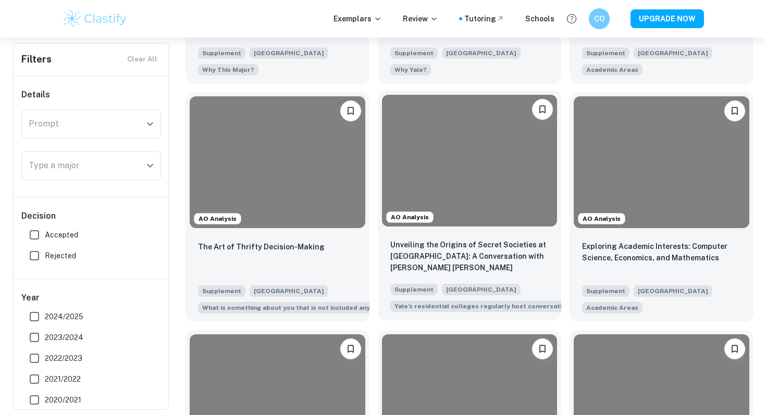 The image size is (766, 415). I want to click on h6: Filters, so click(36, 59).